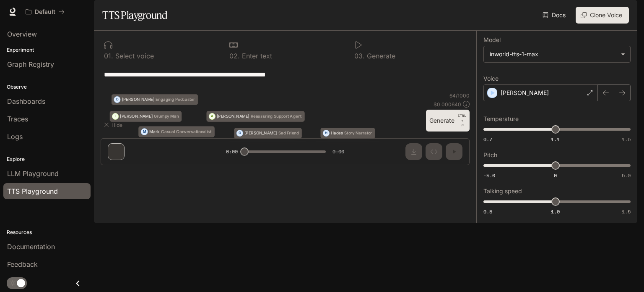 The width and height of the screenshot is (644, 292). I want to click on p: Story Narrator, so click(358, 133).